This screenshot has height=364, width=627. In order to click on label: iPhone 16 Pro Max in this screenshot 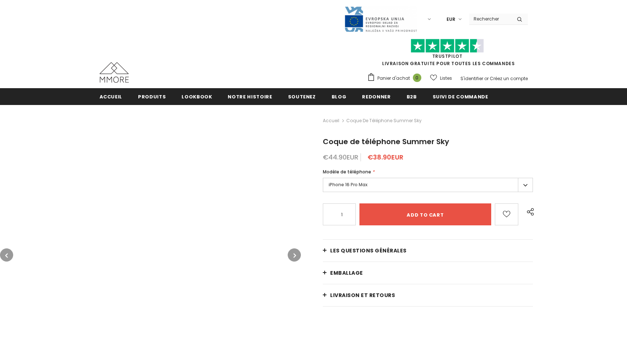, I will do `click(428, 185)`.